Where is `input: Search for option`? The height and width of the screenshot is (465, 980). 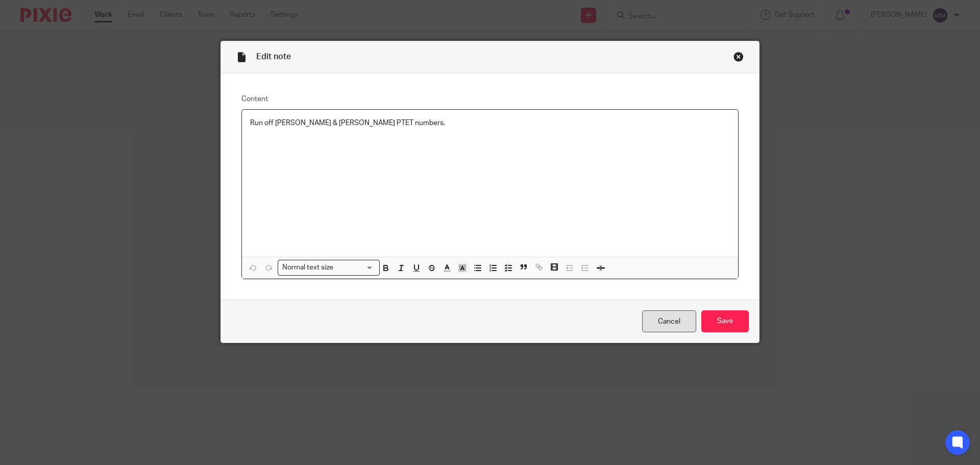 input: Search for option is located at coordinates (355, 267).